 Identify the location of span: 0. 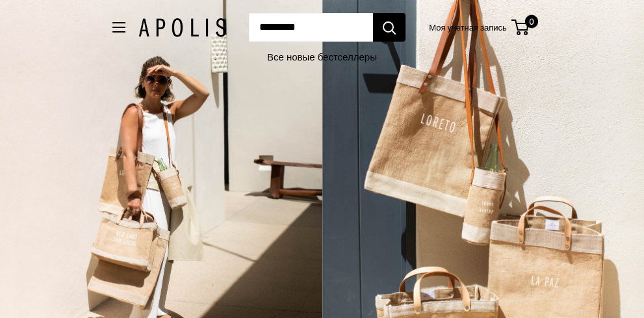
(532, 22).